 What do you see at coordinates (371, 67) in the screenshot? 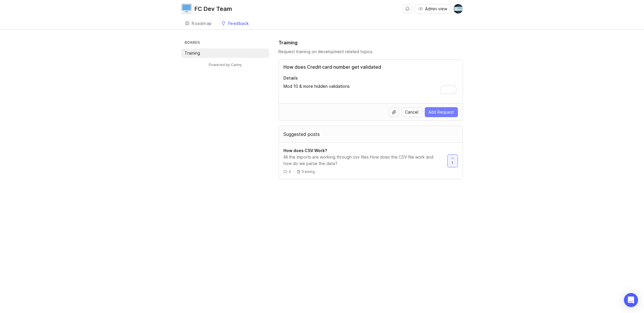
I see `input: Title` at bounding box center [371, 67].